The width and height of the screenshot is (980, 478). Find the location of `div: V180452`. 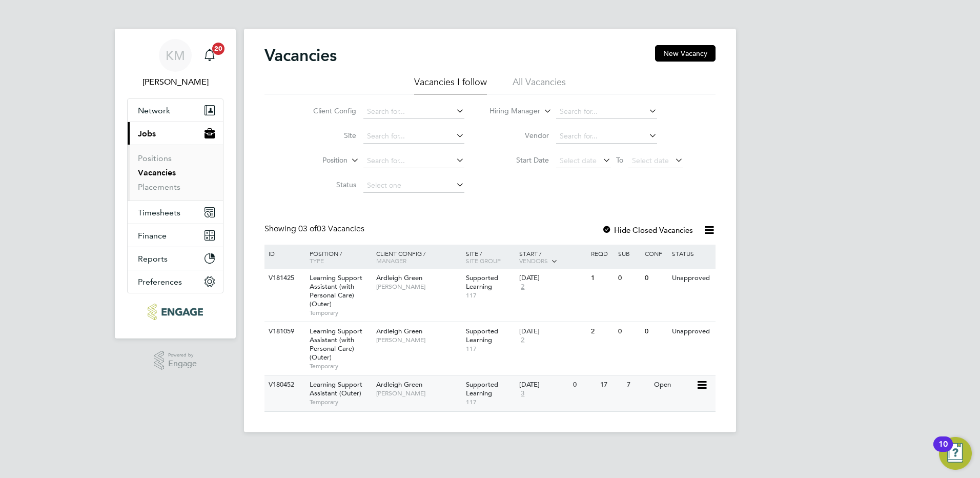

div: V180452 is located at coordinates (284, 384).